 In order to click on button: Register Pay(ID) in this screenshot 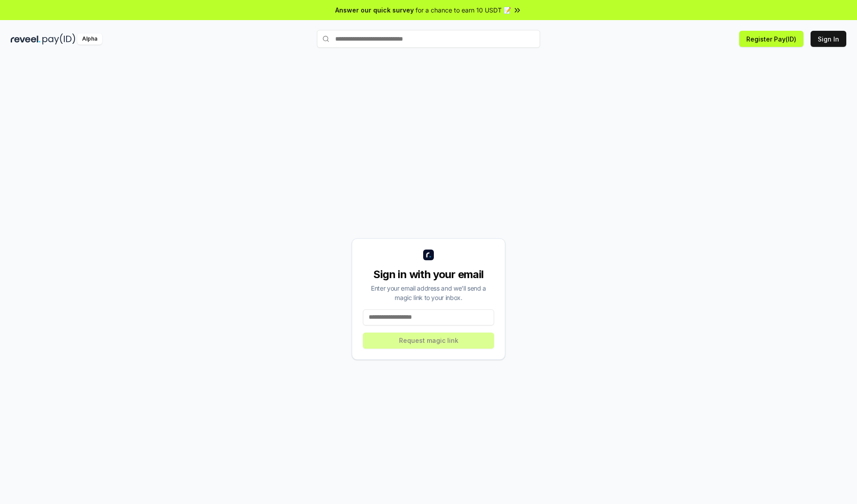, I will do `click(772, 39)`.